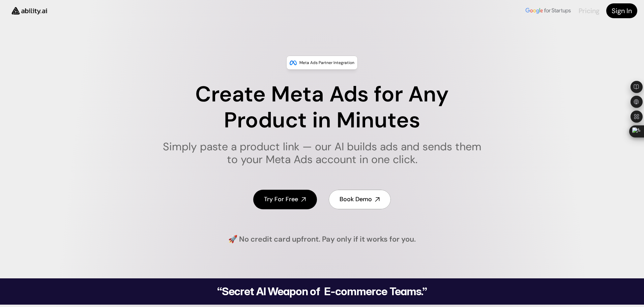 This screenshot has height=307, width=644. I want to click on a: Sign In, so click(621, 11).